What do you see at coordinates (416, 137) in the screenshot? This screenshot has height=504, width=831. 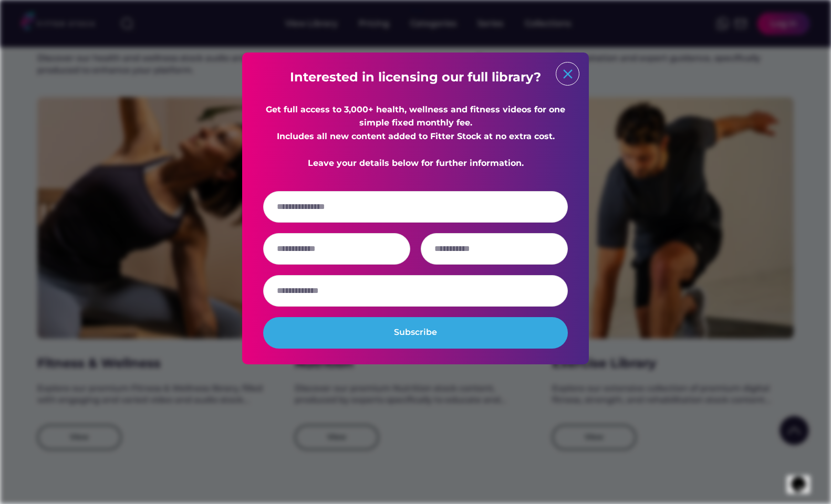 I see `div: Get full access to 3,000+ health, wellness and fitness videos for one simple fixed monthly fee. I...` at bounding box center [416, 137].